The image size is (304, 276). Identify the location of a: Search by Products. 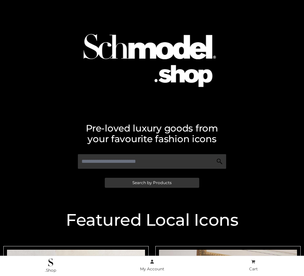
(152, 183).